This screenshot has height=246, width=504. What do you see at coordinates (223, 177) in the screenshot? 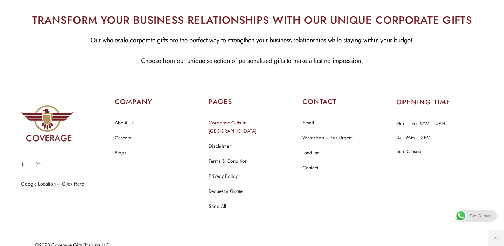
I see `a: Privacy Policy` at bounding box center [223, 177].